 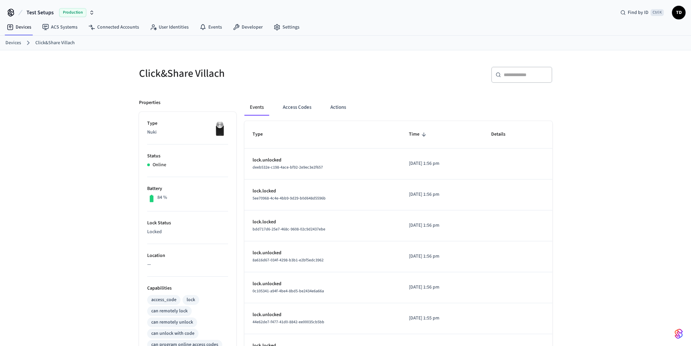 I want to click on a: Settings, so click(x=287, y=27).